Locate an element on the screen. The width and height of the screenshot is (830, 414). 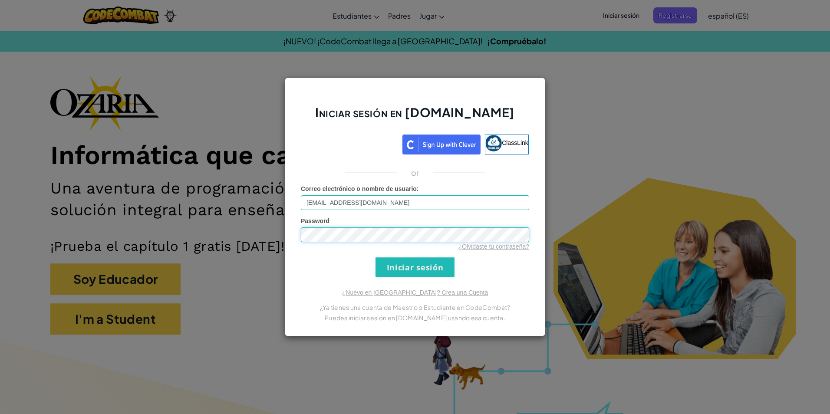
p: ¿Ya tienes una cuenta de Maestro o Estudiante en CodeCombat? is located at coordinates (415, 307).